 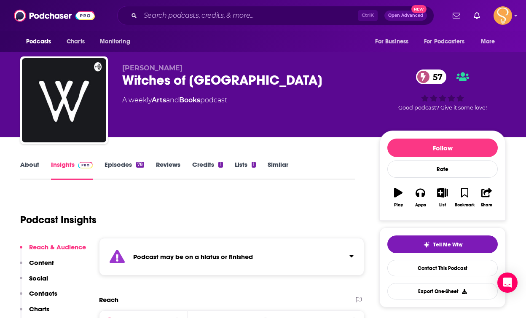 What do you see at coordinates (168, 170) in the screenshot?
I see `a: Reviews` at bounding box center [168, 170].